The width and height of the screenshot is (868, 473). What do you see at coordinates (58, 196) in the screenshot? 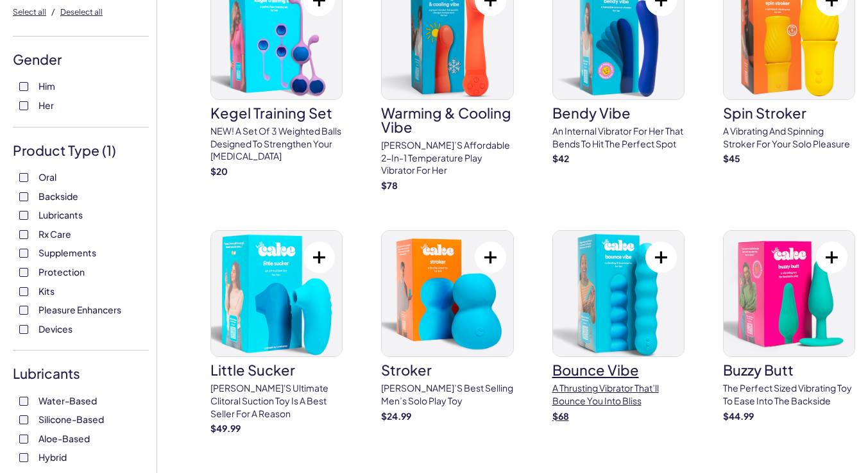
I see `span: Backside` at bounding box center [58, 196].